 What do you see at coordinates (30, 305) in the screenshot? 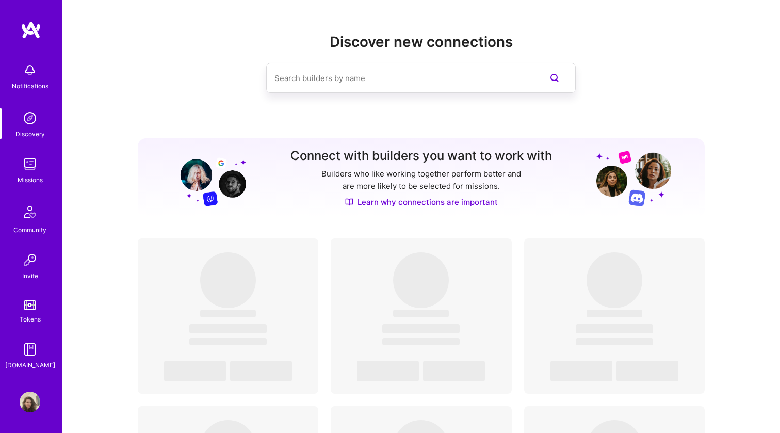
I see `img: tokens` at bounding box center [30, 305].